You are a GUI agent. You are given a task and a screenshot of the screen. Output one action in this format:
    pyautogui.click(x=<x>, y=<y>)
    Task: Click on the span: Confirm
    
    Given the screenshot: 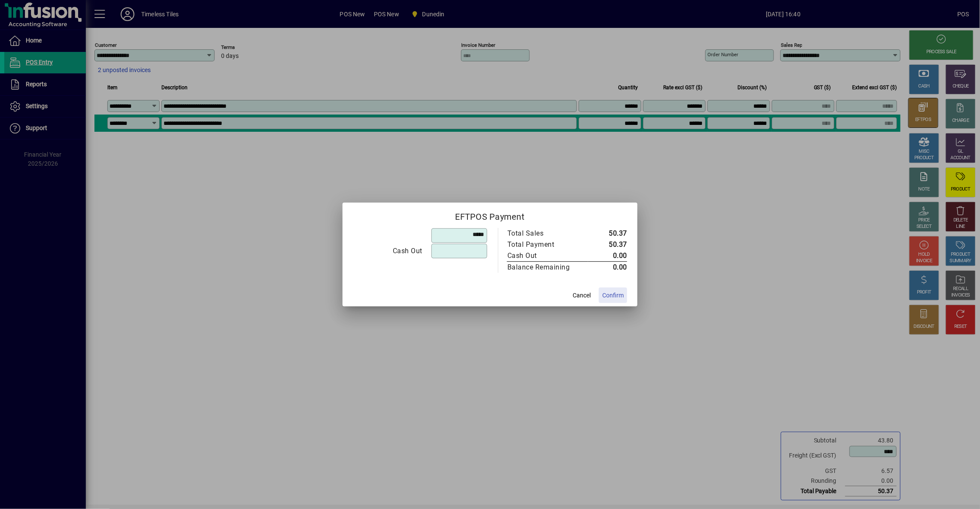 What is the action you would take?
    pyautogui.click(x=613, y=296)
    